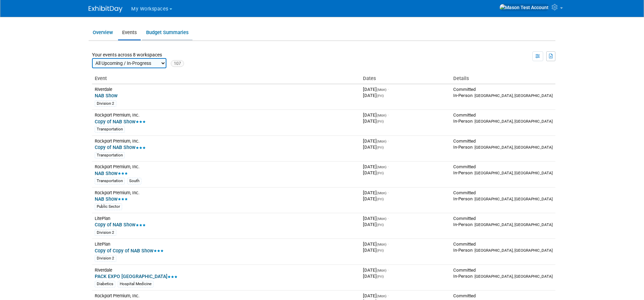  I want to click on img: ExhibitDay, so click(106, 9).